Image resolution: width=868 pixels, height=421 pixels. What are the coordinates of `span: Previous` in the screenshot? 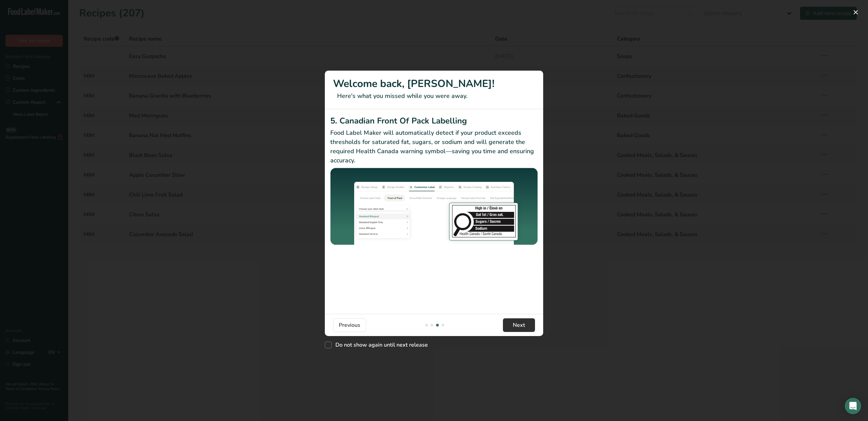 It's located at (349, 325).